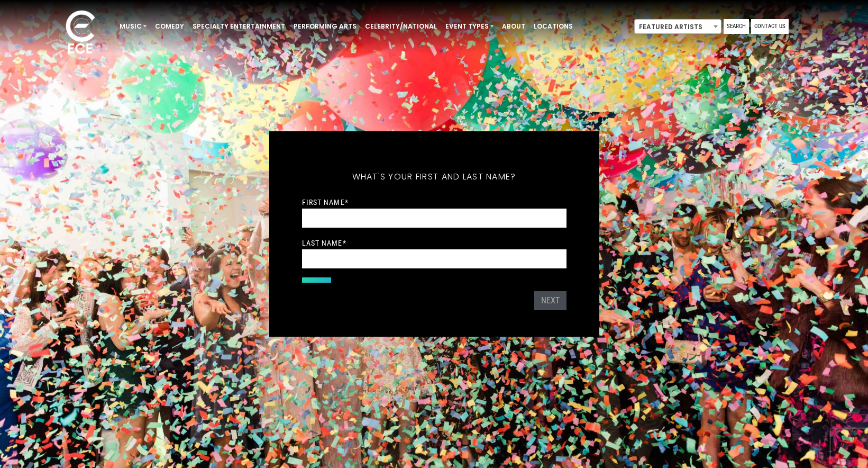  What do you see at coordinates (434, 177) in the screenshot?
I see `h5: What's your first and last name?` at bounding box center [434, 177].